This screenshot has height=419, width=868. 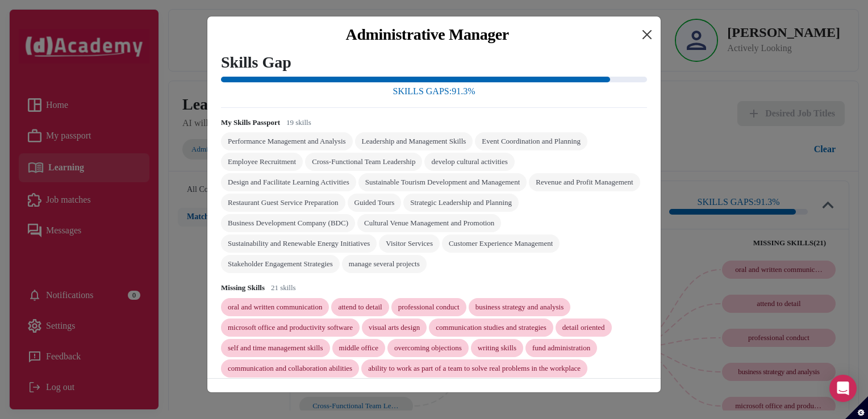 What do you see at coordinates (275, 307) in the screenshot?
I see `div: oral and written communication` at bounding box center [275, 307].